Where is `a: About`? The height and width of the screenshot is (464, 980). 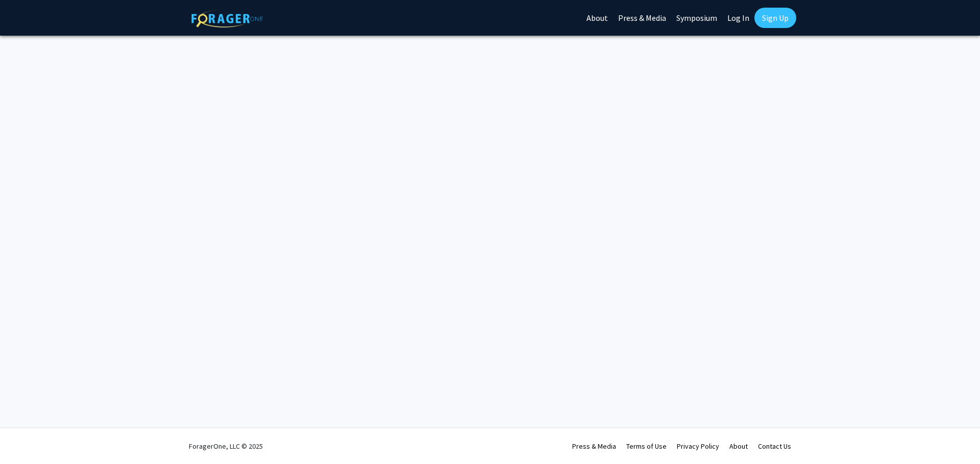
a: About is located at coordinates (738, 446).